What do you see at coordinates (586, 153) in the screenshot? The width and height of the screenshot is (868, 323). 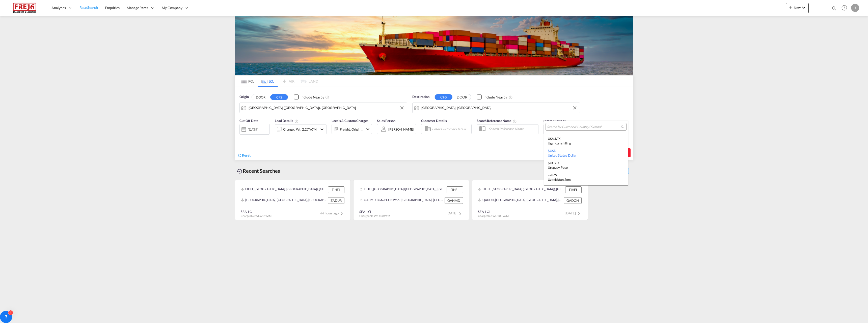 I see `div: USD` at bounding box center [586, 153].